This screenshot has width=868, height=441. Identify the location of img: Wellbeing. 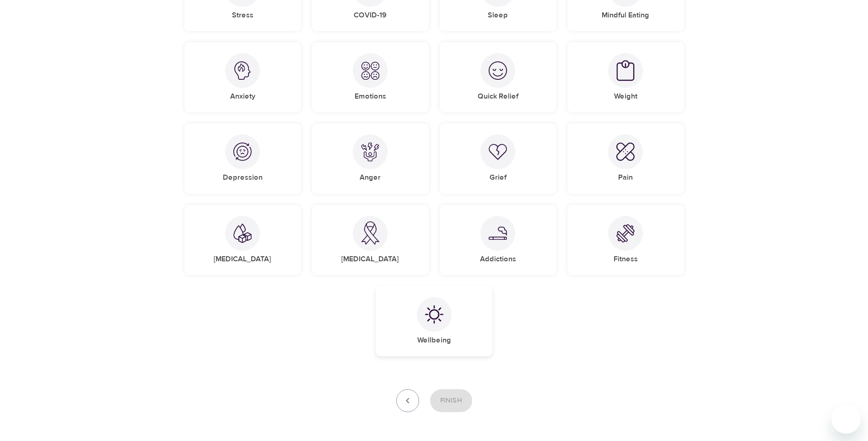
(435, 314).